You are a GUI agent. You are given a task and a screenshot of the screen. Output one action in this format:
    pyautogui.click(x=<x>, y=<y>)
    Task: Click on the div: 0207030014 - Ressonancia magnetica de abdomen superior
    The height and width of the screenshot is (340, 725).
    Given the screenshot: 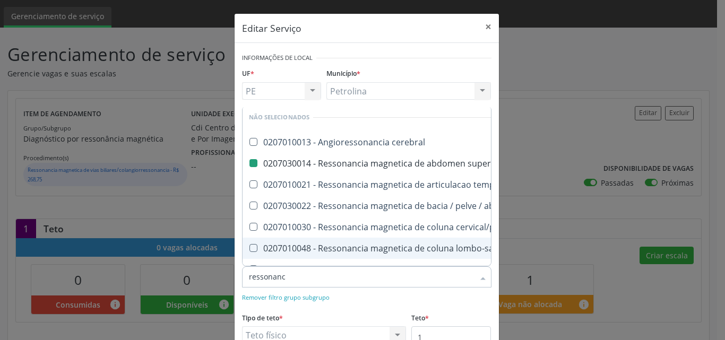 What is the action you would take?
    pyautogui.click(x=423, y=163)
    